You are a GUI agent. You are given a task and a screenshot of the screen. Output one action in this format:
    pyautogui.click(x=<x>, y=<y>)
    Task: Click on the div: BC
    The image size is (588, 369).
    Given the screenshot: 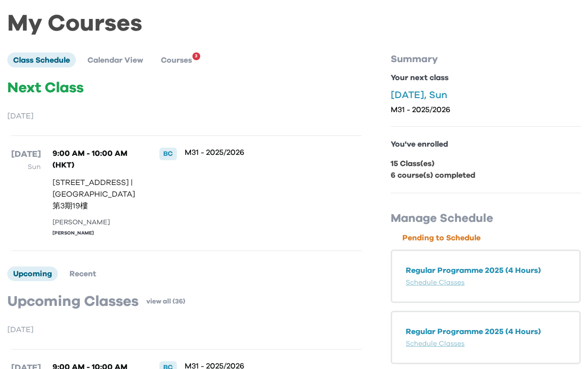 What is the action you would take?
    pyautogui.click(x=168, y=154)
    